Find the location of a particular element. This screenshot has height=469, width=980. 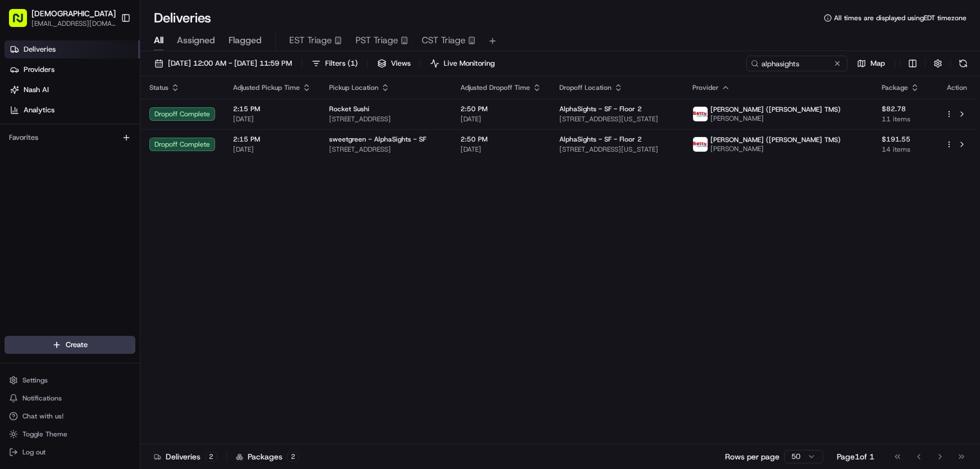

div: Page 1 of 1 is located at coordinates (856, 457).